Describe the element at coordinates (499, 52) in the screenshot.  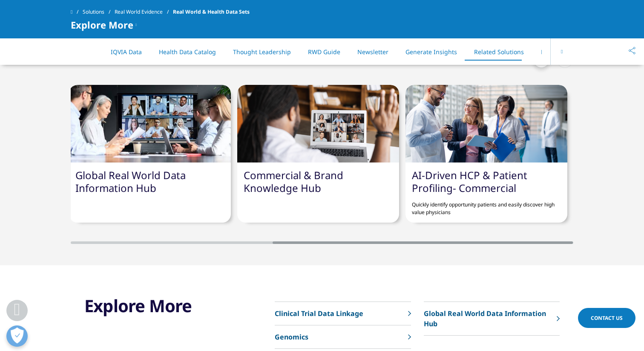
I see `a: Related Solutions` at that location.